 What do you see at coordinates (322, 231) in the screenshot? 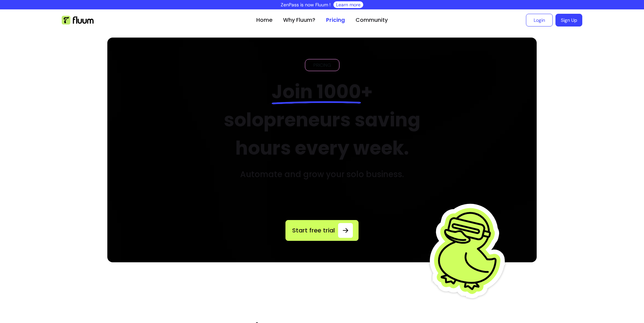
I see `a: Start free trial` at bounding box center [322, 231].